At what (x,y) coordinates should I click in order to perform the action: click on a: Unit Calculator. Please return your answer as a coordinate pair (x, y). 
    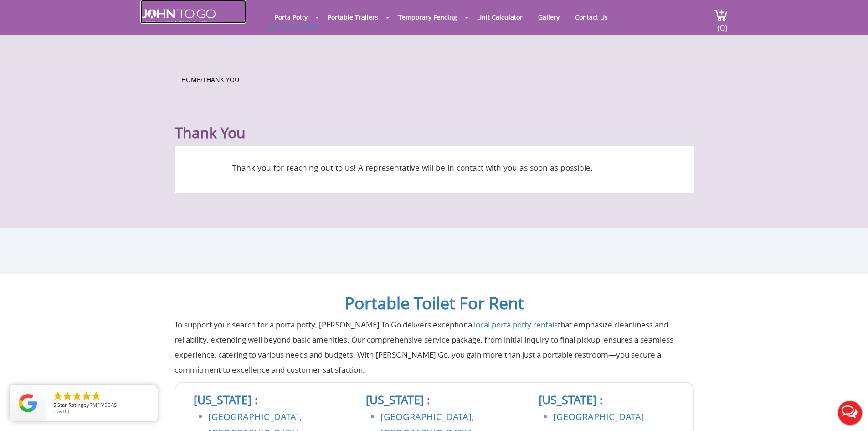
    Looking at the image, I should click on (499, 17).